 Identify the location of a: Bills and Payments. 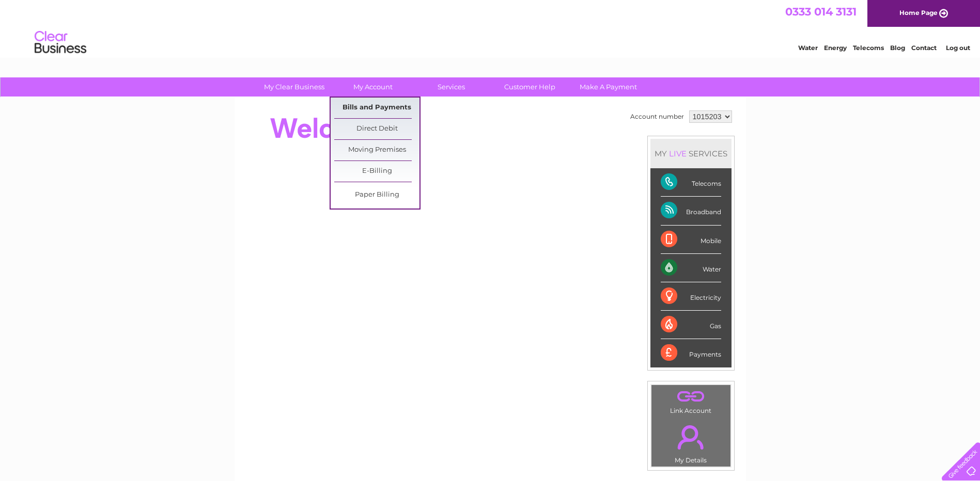
(377, 108).